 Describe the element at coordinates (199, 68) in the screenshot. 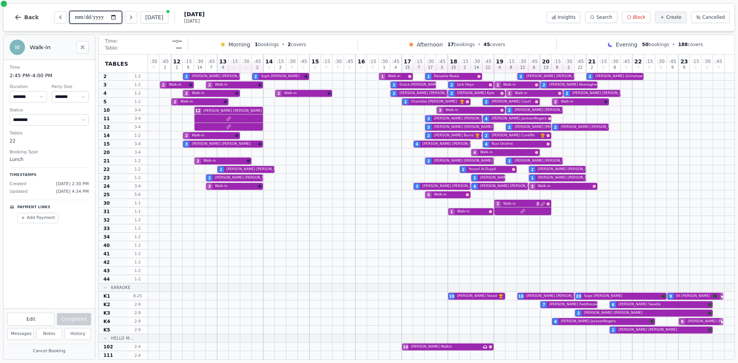

I see `span: 14` at that location.